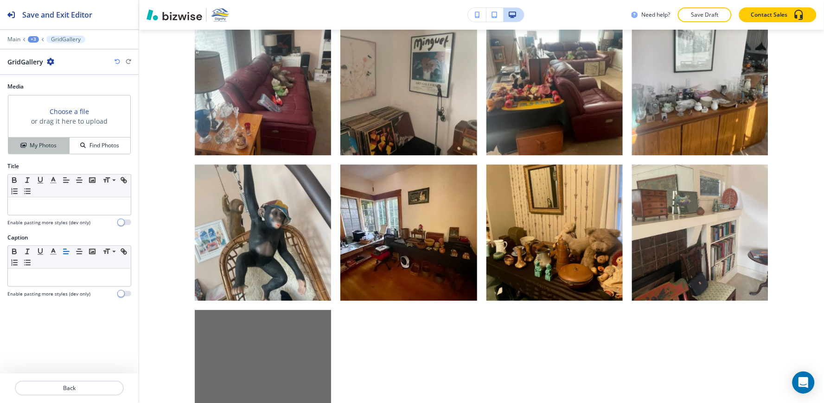 The width and height of the screenshot is (824, 403). What do you see at coordinates (705, 15) in the screenshot?
I see `p: Save Draft` at bounding box center [705, 15].